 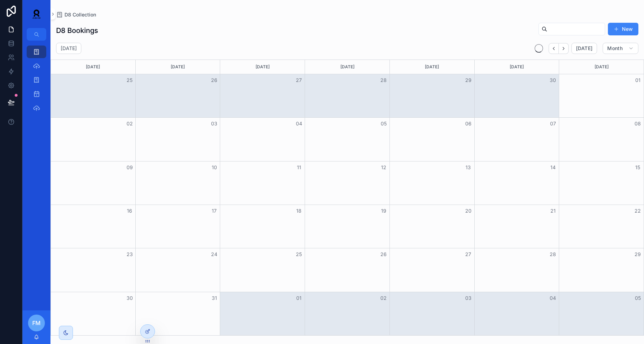 I want to click on button: 16, so click(x=130, y=211).